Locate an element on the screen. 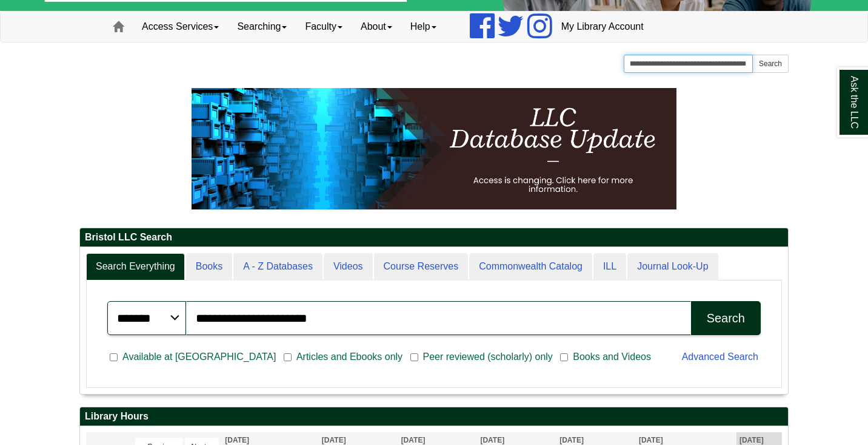 The image size is (868, 445). input: Articles and Ebooks only is located at coordinates (287, 357).